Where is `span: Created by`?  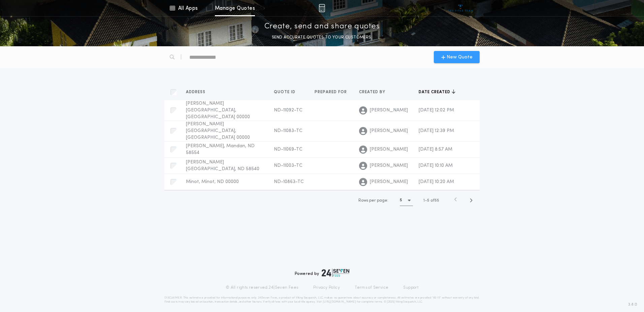
span: Created by is located at coordinates (373, 92).